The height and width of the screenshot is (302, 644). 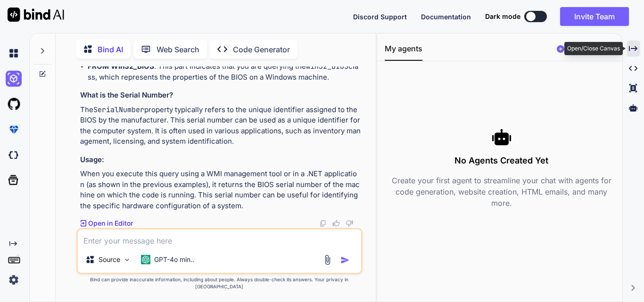 What do you see at coordinates (220, 160) in the screenshot?
I see `h3: Usage:` at bounding box center [220, 160].